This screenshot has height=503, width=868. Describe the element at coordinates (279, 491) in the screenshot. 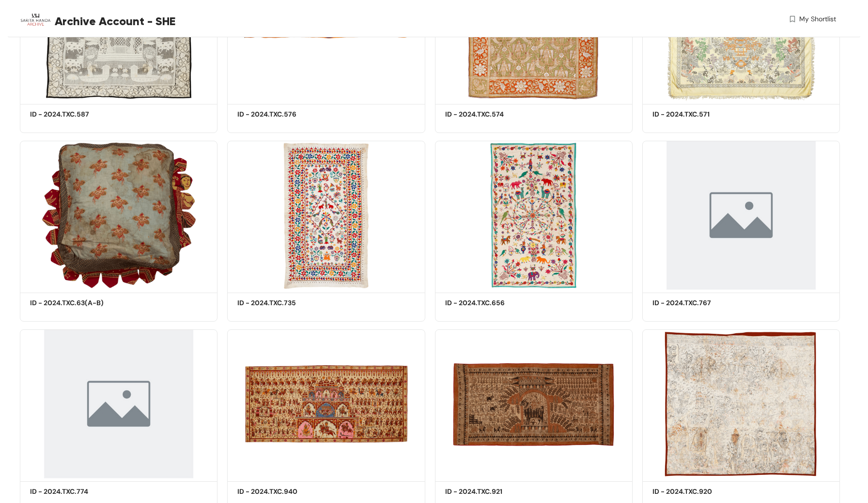

I see `h5: ID - 2024.TXC.940` at that location.